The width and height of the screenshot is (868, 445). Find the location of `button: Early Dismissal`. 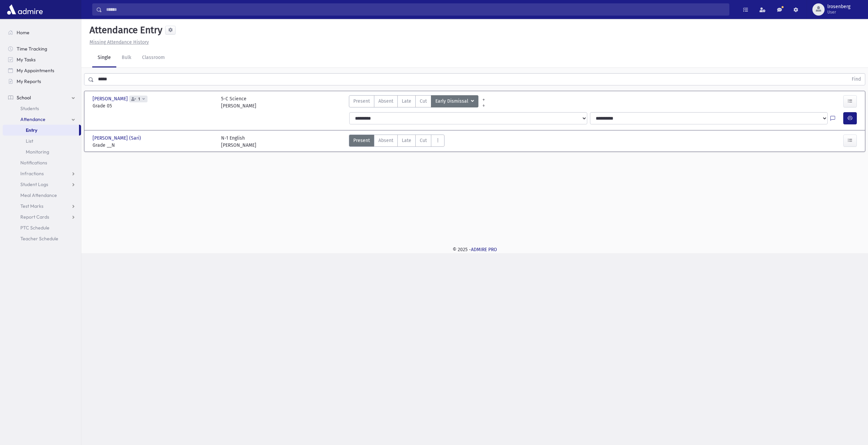

button: Early Dismissal is located at coordinates (455, 101).